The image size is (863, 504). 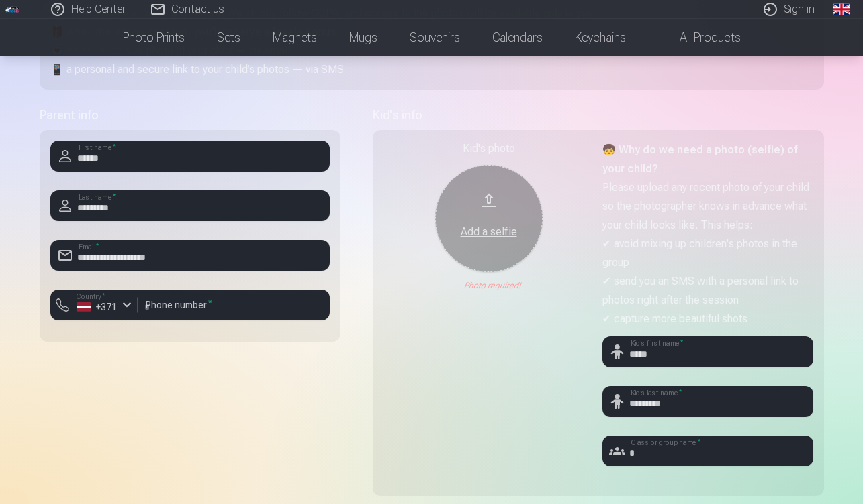 What do you see at coordinates (190, 115) in the screenshot?
I see `h5: Parent info` at bounding box center [190, 115].